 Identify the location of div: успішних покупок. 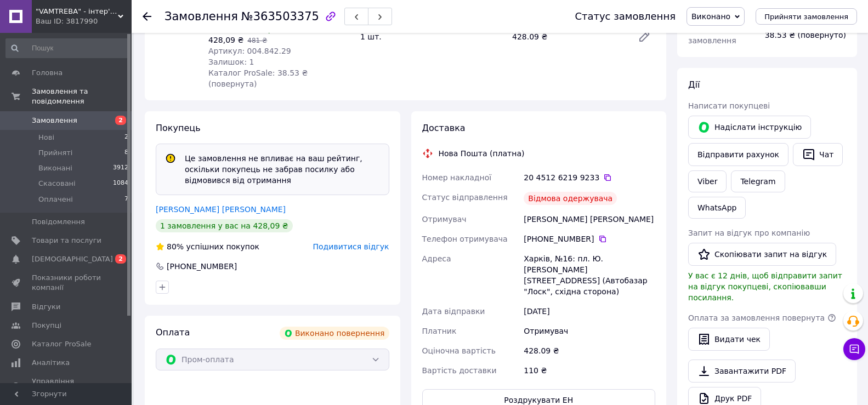
(207, 247).